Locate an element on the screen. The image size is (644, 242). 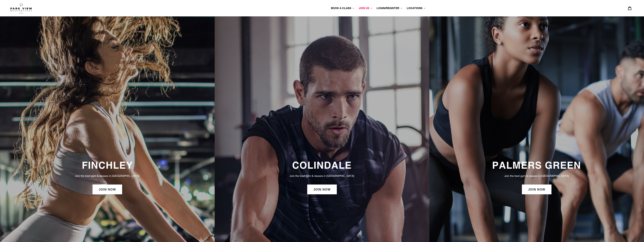
button: LOGIN/REGISTER is located at coordinates (390, 8).